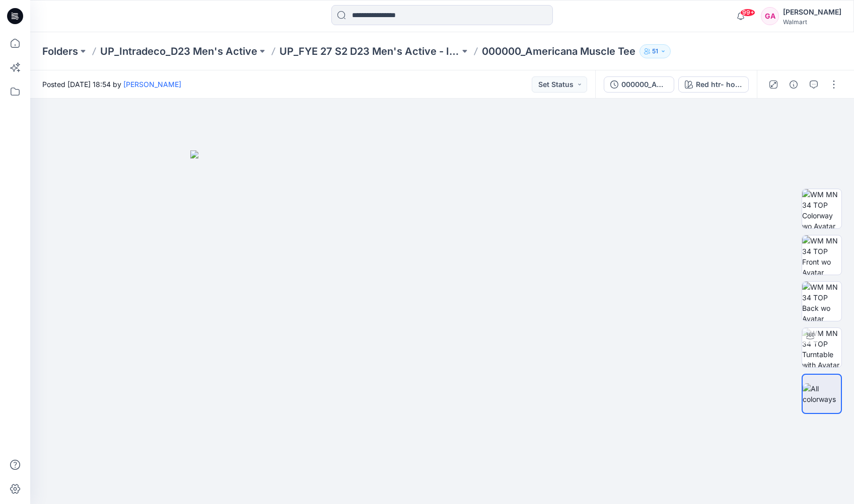 The image size is (854, 504). Describe the element at coordinates (370, 52) in the screenshot. I see `p: UP_FYE 27 S2 D23 Men's Active - Intradeco` at that location.